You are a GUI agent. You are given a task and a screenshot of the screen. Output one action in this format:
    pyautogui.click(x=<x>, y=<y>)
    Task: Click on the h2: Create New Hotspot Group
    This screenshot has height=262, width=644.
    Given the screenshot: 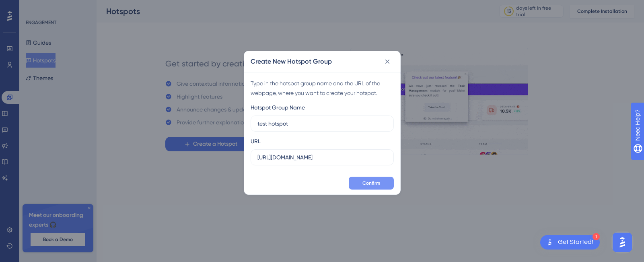 What is the action you would take?
    pyautogui.click(x=291, y=62)
    